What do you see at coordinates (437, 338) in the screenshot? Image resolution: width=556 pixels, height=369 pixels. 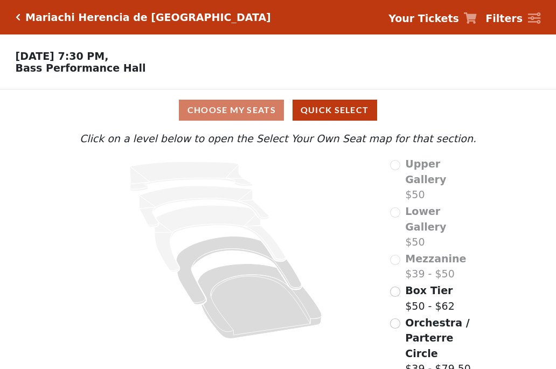 I see `span: Orchestra / Parterre Circle` at bounding box center [437, 338].